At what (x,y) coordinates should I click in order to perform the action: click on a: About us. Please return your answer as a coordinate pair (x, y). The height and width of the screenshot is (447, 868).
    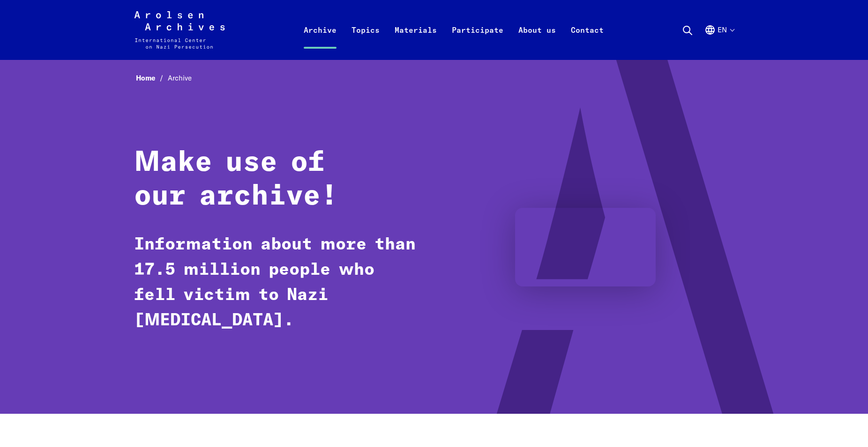
    Looking at the image, I should click on (537, 41).